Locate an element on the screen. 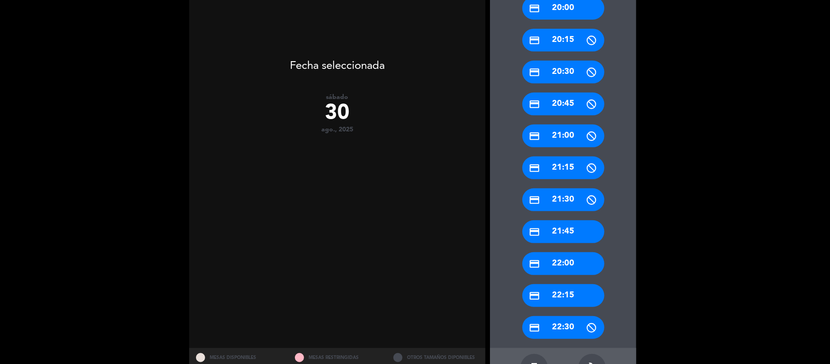 The image size is (830, 364). div: sábado is located at coordinates (337, 97).